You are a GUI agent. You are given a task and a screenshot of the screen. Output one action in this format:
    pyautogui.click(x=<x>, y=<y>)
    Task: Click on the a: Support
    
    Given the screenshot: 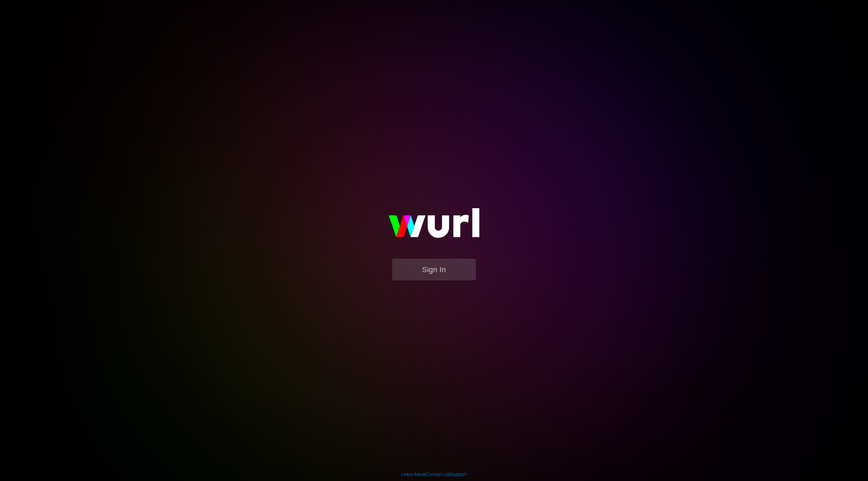 What is the action you would take?
    pyautogui.click(x=459, y=474)
    